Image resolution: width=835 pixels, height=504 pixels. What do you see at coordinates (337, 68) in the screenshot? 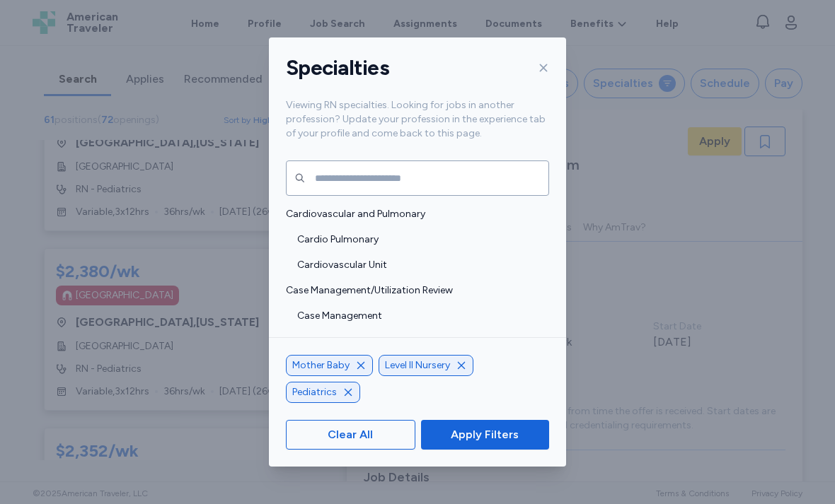
I see `h1: Specialties` at bounding box center [337, 68].